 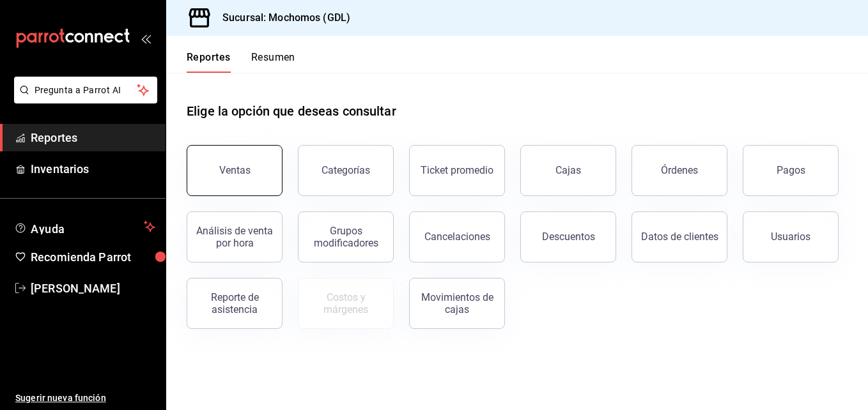 What do you see at coordinates (273, 62) in the screenshot?
I see `button: Resumen` at bounding box center [273, 62].